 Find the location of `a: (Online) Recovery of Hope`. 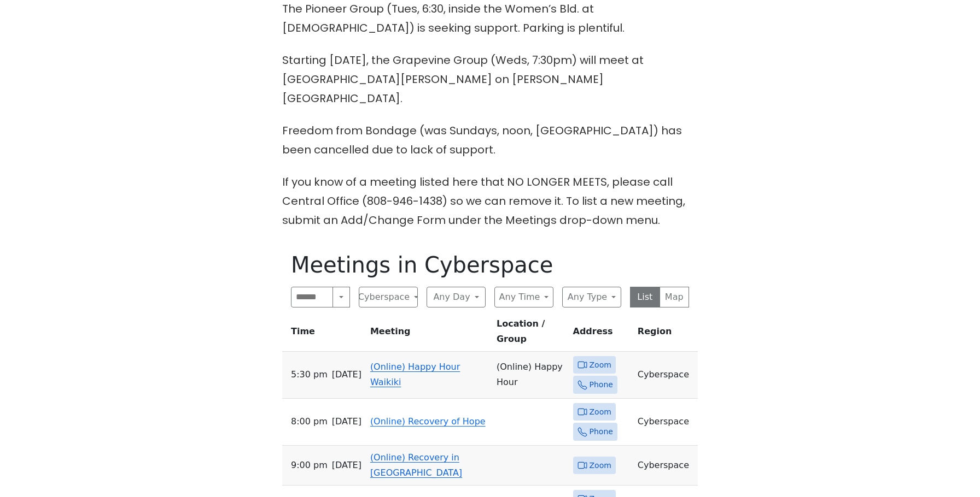

a: (Online) Recovery of Hope is located at coordinates (428, 422).